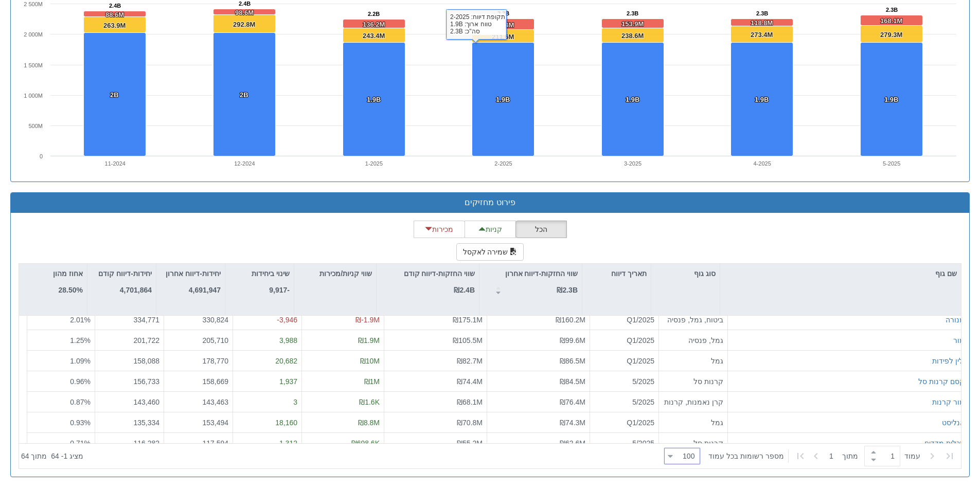 This screenshot has width=980, height=490. Describe the element at coordinates (953, 422) in the screenshot. I see `div: אנליסט` at that location.